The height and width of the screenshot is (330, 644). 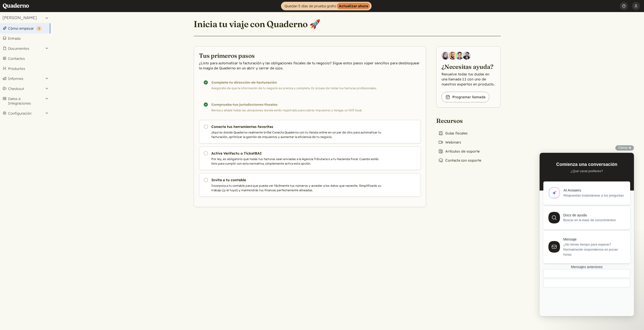 I want to click on p: Por ley, es obligatorio que todas tus facturas sean enviadas a la Agencia Tributaria o a tu Hacie..., so click(x=297, y=162).